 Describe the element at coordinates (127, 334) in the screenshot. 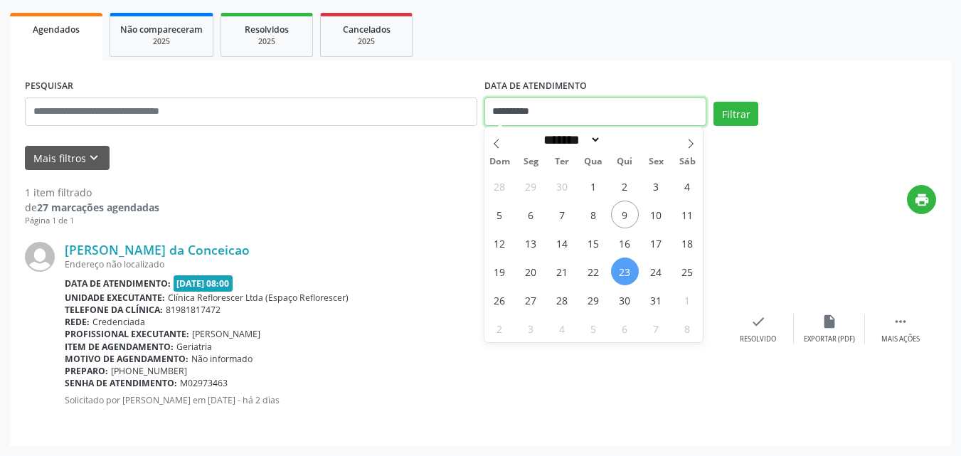

I see `b: Profissional executante:` at that location.